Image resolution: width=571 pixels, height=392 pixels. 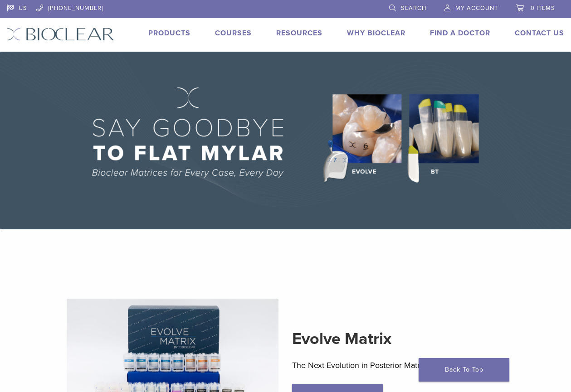 I want to click on h2: Evolve Matrix, so click(x=398, y=339).